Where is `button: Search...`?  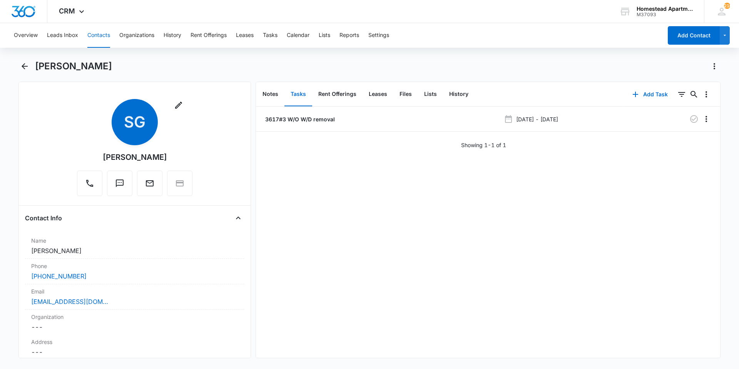 button: Search... is located at coordinates (694, 94).